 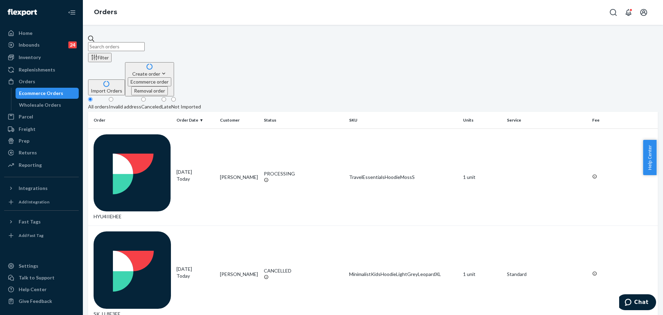 I want to click on button: Give Feedback, so click(x=41, y=301).